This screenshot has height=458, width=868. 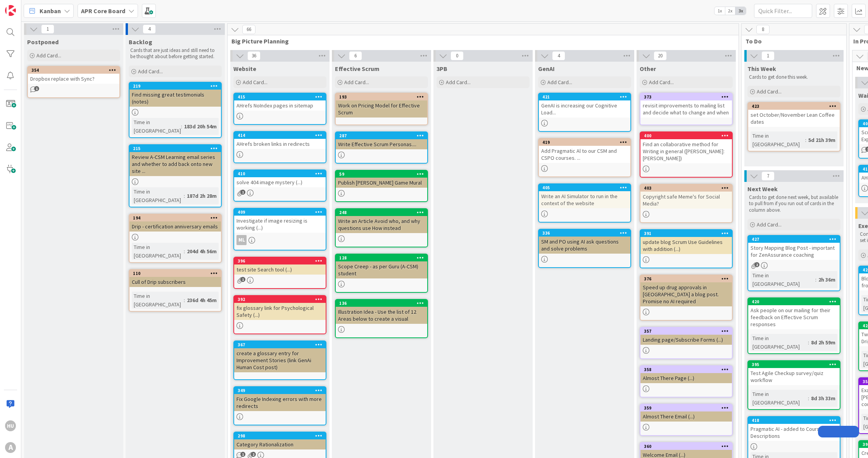 What do you see at coordinates (442, 68) in the screenshot?
I see `span: 3PB` at bounding box center [442, 68].